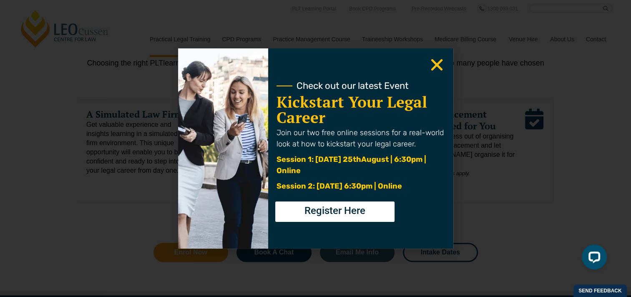 Image resolution: width=631 pixels, height=297 pixels. What do you see at coordinates (335, 211) in the screenshot?
I see `a: Register Here` at bounding box center [335, 211].